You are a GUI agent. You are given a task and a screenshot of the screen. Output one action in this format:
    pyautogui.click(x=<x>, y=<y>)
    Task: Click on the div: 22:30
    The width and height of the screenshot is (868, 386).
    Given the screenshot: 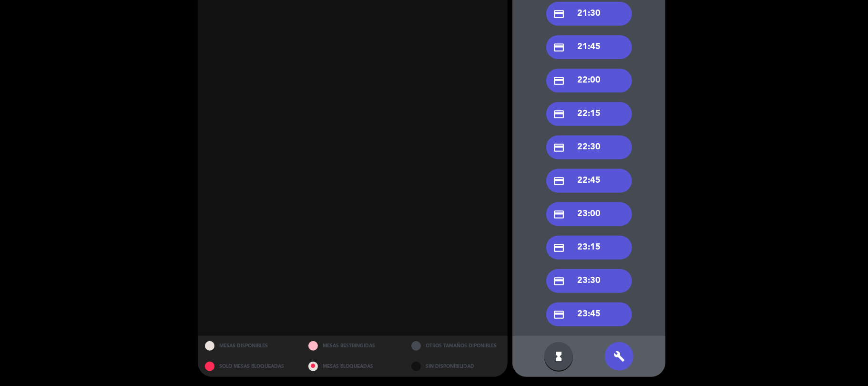 What is the action you would take?
    pyautogui.click(x=589, y=148)
    